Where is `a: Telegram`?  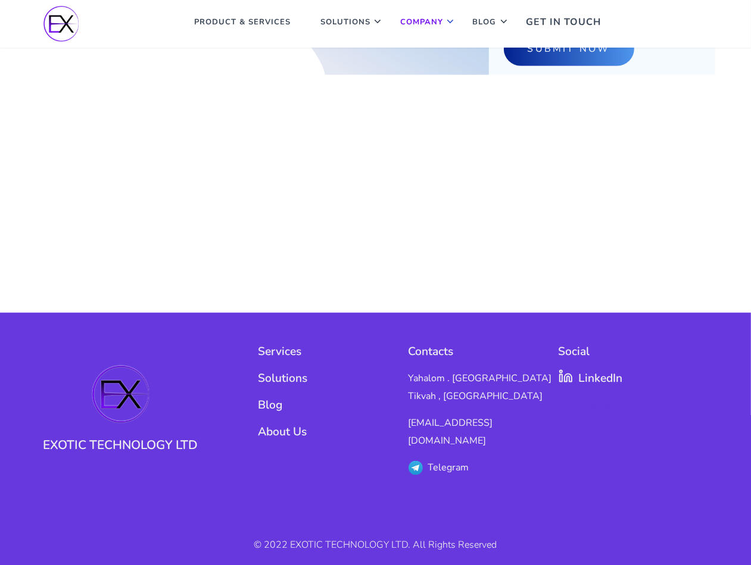 a: Telegram is located at coordinates (448, 468).